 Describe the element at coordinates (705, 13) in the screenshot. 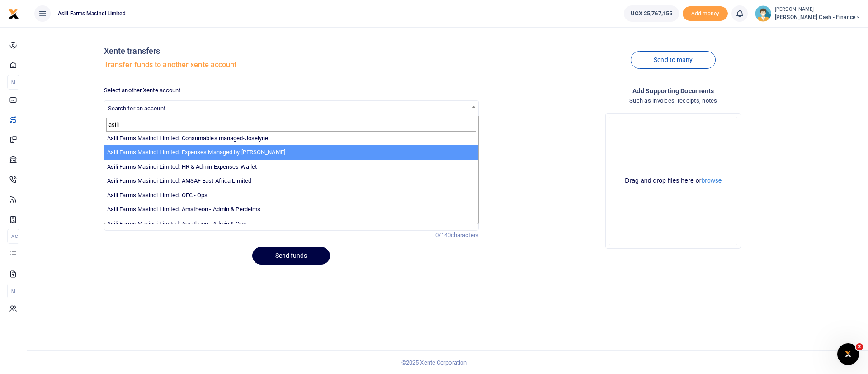

I see `a: Add money` at that location.